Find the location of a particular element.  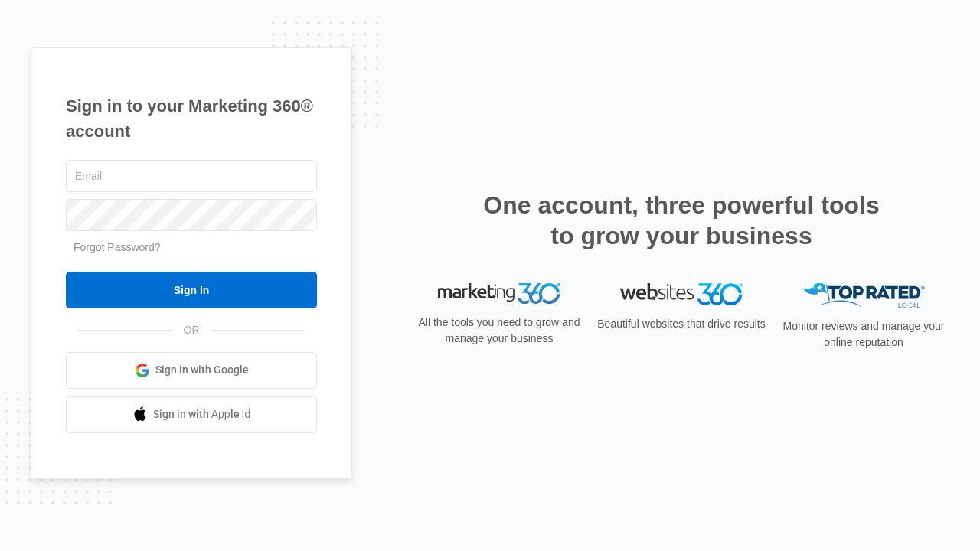

span: Sign in with Apple Id is located at coordinates (202, 414).